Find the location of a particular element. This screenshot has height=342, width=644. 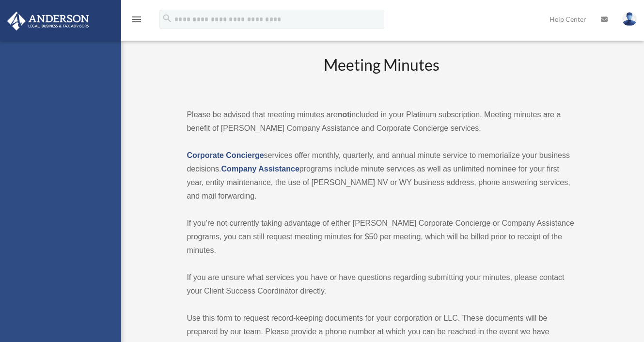

a: Company Assistance is located at coordinates (260, 169).